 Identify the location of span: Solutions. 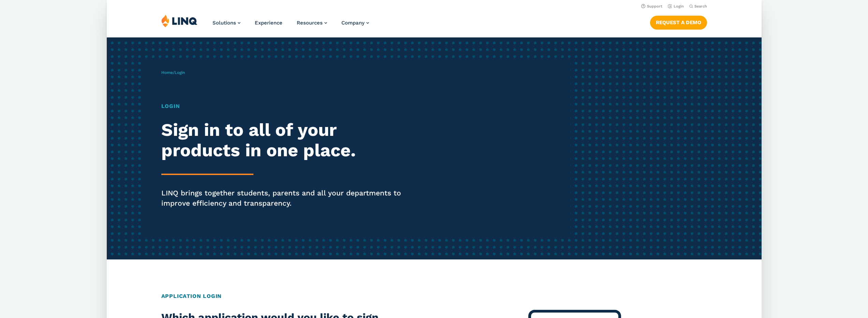
(224, 23).